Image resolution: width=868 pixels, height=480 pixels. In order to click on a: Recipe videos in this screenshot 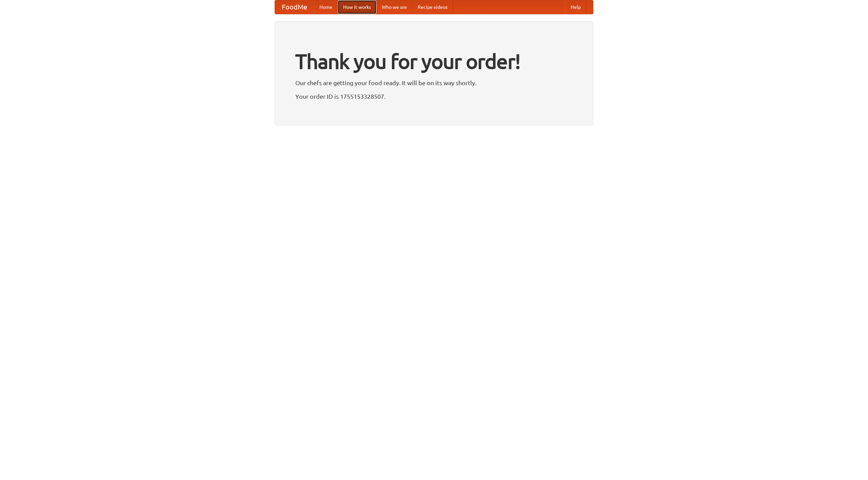, I will do `click(433, 7)`.